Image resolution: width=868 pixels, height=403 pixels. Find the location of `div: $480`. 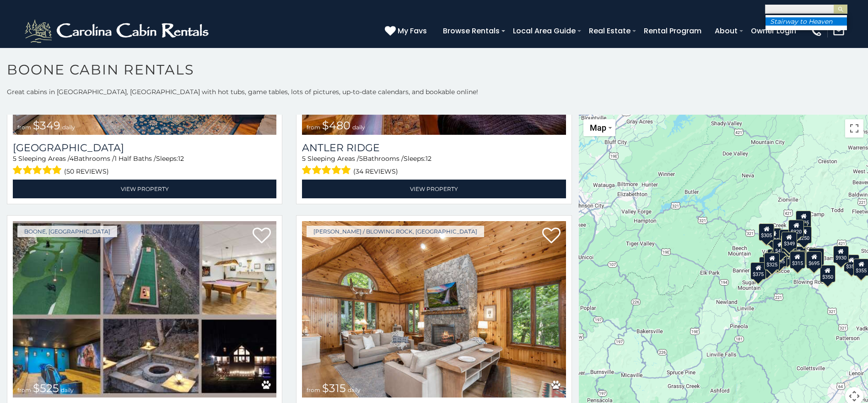

div: $480 is located at coordinates (798, 259).